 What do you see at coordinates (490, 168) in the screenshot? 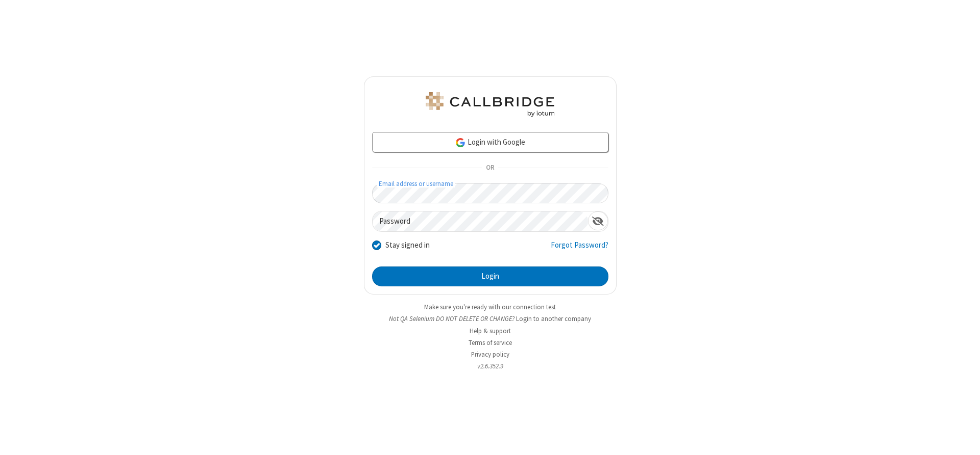
I see `span: OR` at bounding box center [490, 168].